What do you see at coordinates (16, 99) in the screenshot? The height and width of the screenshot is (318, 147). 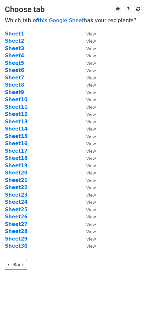 I see `strong: Sheet10` at bounding box center [16, 99].